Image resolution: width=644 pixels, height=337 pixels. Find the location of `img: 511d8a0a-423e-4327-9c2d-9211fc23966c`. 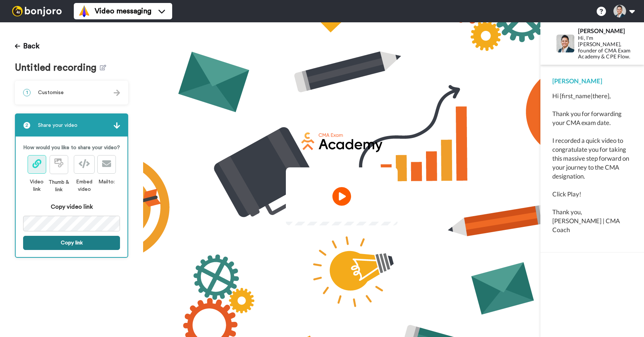

img: 511d8a0a-423e-4327-9c2d-9211fc23966c is located at coordinates (342, 142).